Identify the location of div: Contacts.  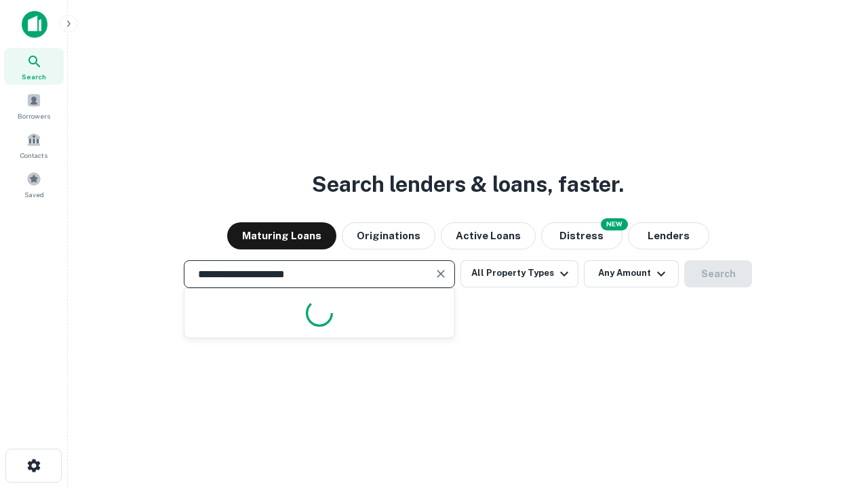
(34, 145).